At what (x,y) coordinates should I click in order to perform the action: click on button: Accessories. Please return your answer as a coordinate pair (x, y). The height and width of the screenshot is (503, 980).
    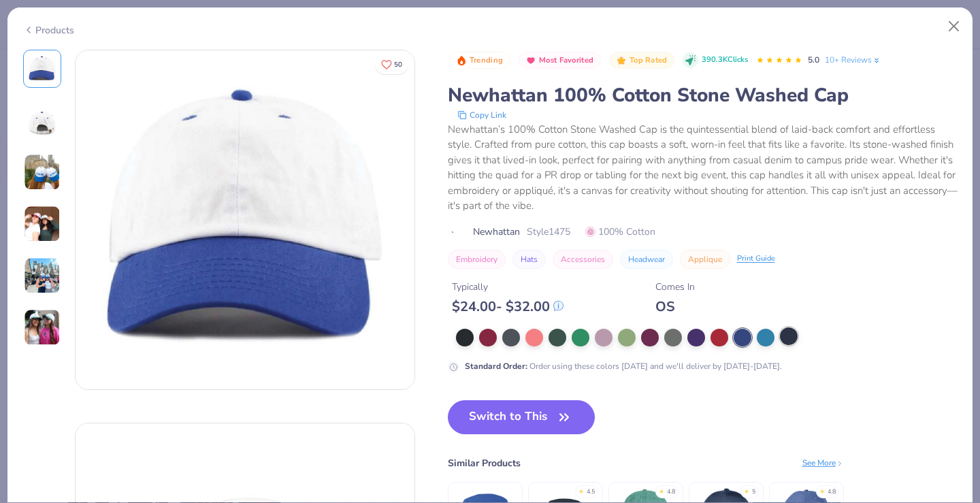
    Looking at the image, I should click on (583, 260).